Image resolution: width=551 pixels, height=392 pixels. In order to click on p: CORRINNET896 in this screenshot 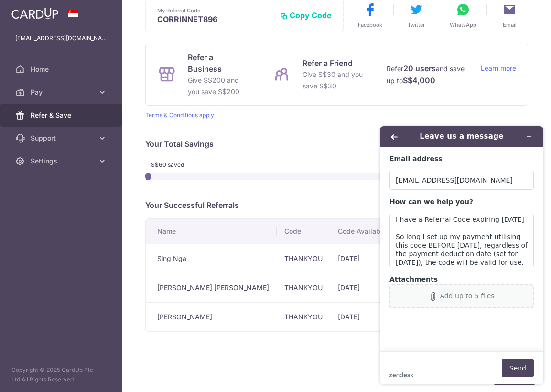, I will do `click(214, 19)`.